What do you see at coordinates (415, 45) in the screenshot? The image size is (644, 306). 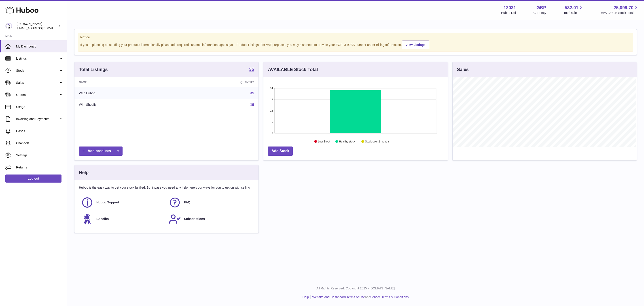 I see `a: View Listings` at bounding box center [415, 45].